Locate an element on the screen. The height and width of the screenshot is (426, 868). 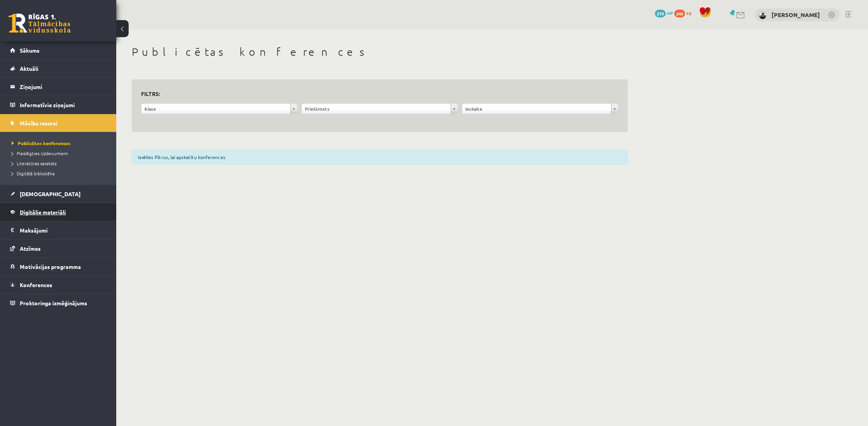
a: Pieslēgties Uzdevumiem is located at coordinates (60, 153).